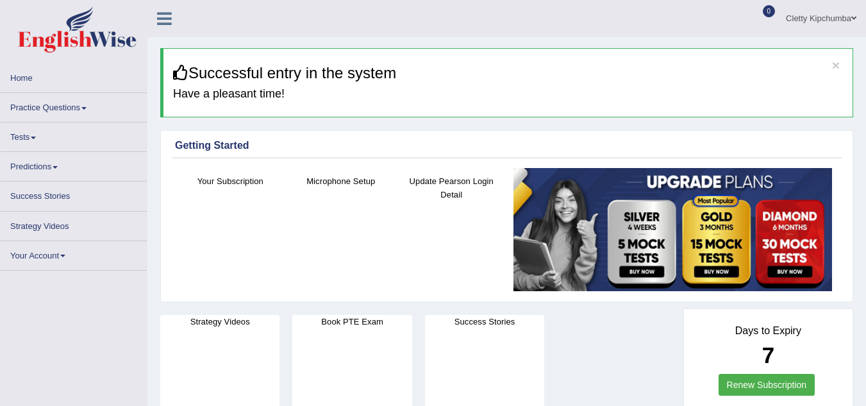 Image resolution: width=866 pixels, height=406 pixels. What do you see at coordinates (74, 76) in the screenshot?
I see `a: Home` at bounding box center [74, 76].